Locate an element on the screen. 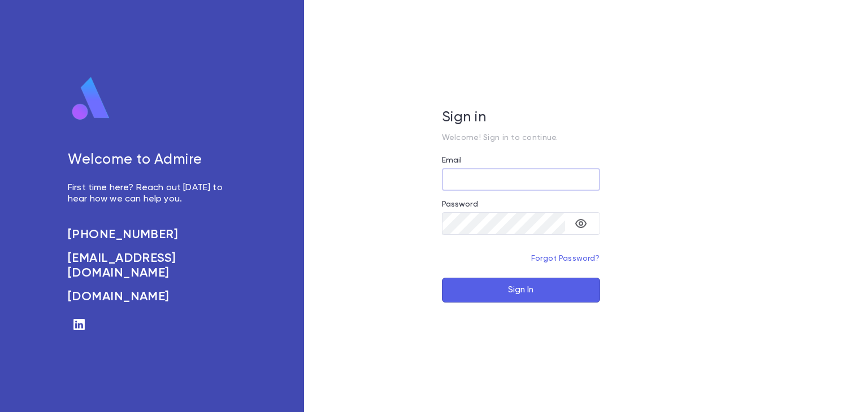 The width and height of the screenshot is (868, 412). img: logo is located at coordinates (91, 99).